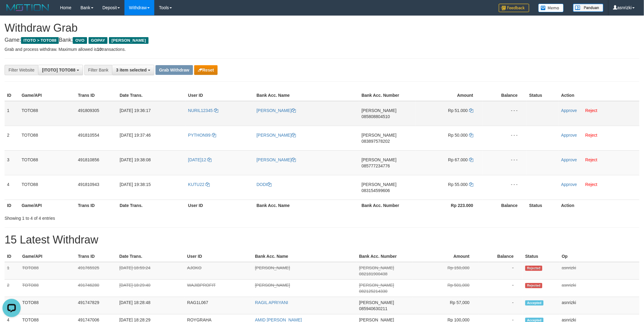 This screenshot has width=644, height=322. What do you see at coordinates (449, 205) in the screenshot?
I see `th: Rp 223.000` at bounding box center [449, 205].